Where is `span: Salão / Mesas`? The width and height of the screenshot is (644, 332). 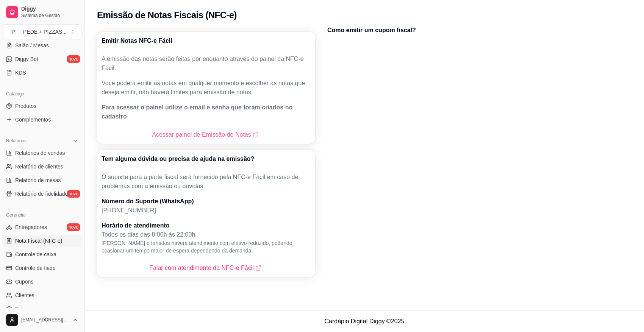
span: Salão / Mesas is located at coordinates (32, 45).